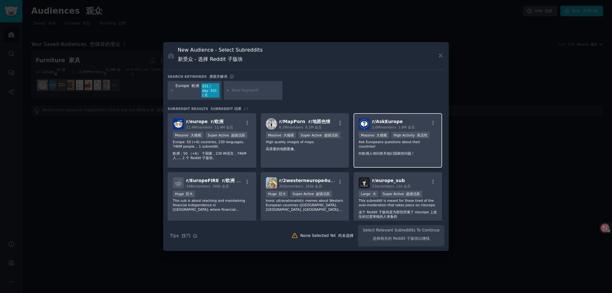 The width and height of the screenshot is (612, 293). Describe the element at coordinates (224, 127) in the screenshot. I see `font: 11.4M 会员` at that location.